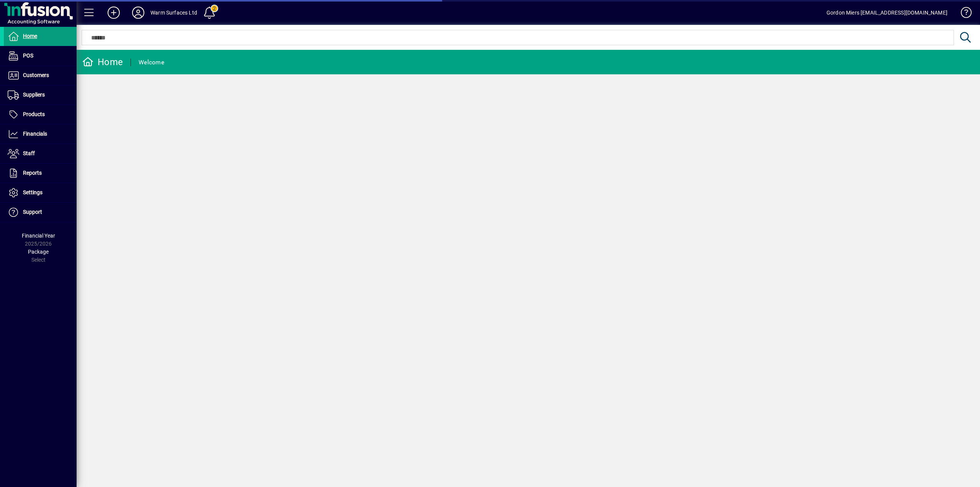  I want to click on a: Staff, so click(40, 153).